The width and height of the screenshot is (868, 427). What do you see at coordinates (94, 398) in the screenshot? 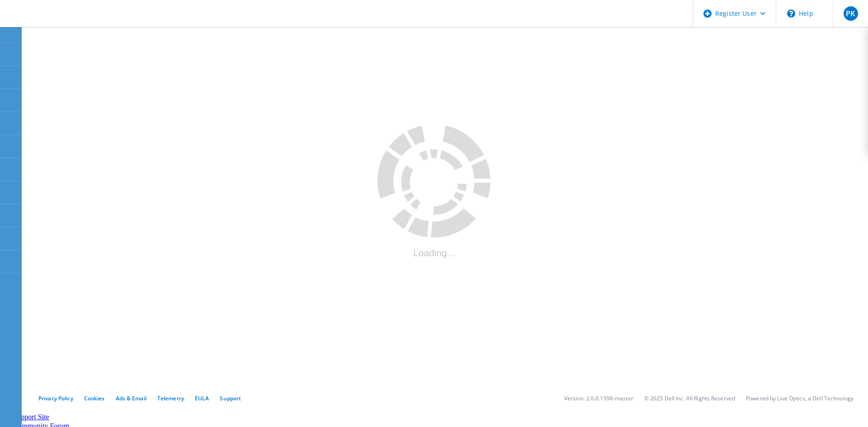
I see `a: Cookies` at bounding box center [94, 398].